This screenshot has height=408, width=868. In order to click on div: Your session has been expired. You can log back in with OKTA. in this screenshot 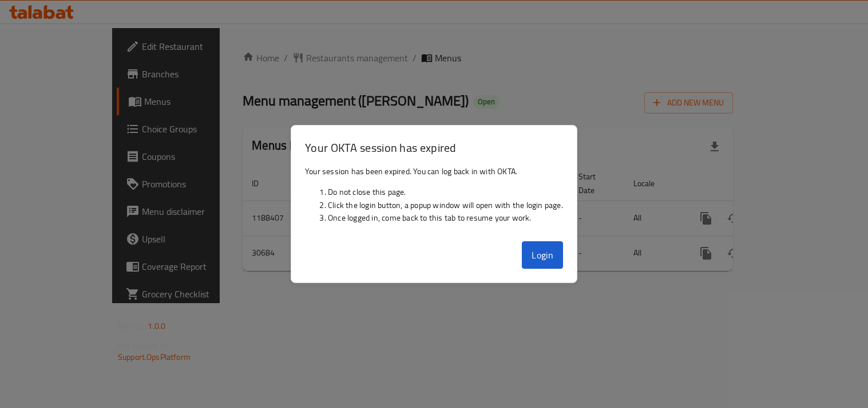, I will do `click(434, 199)`.